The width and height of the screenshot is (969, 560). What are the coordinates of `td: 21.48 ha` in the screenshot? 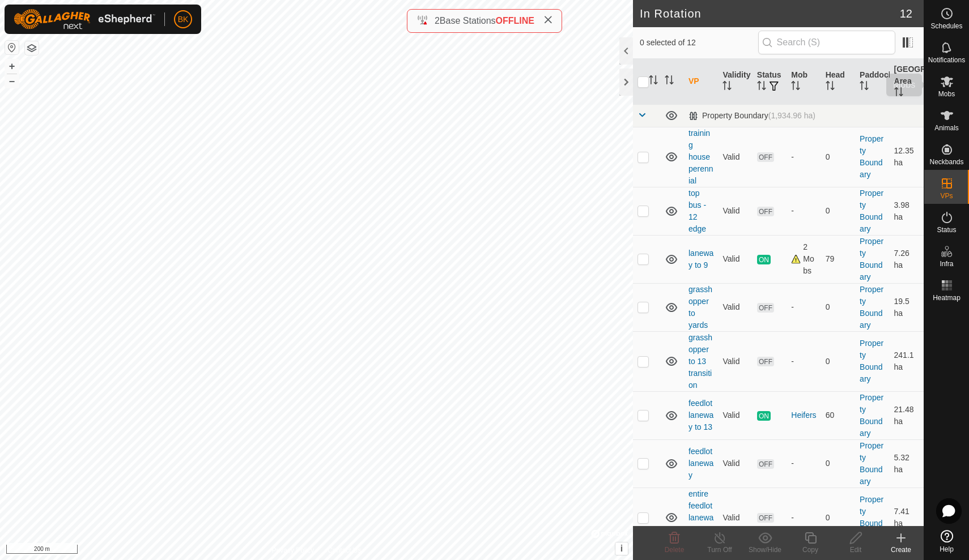 It's located at (907, 415).